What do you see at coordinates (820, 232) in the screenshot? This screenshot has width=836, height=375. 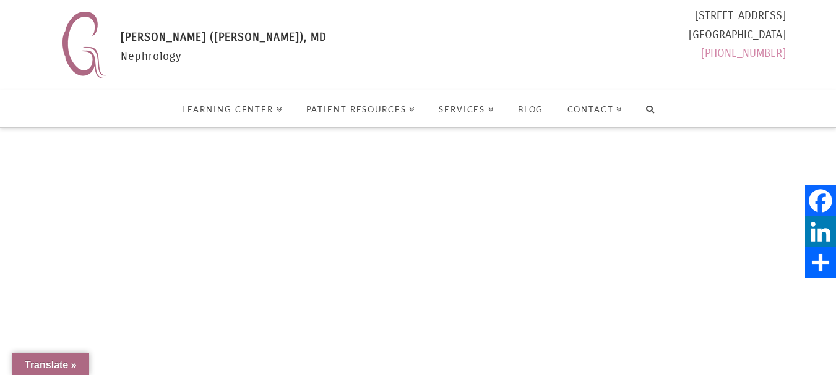 I see `a: LinkedIn` at bounding box center [820, 232].